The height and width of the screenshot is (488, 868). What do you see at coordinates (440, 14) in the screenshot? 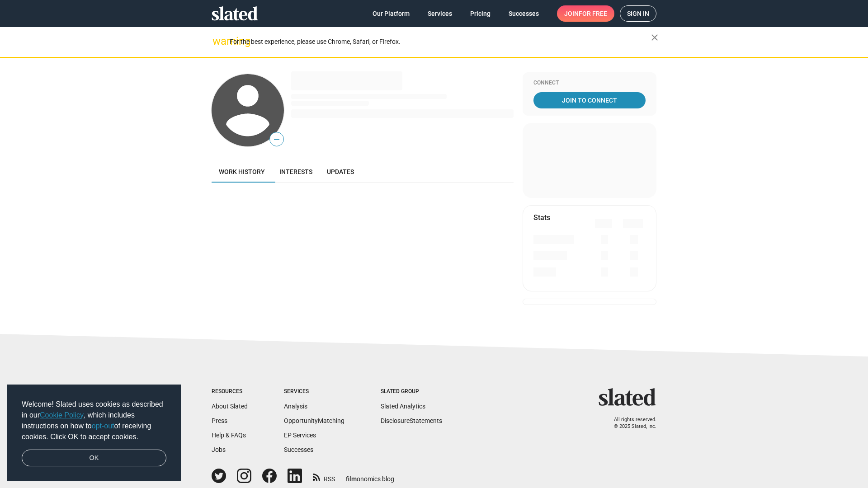
I see `span: Services` at bounding box center [440, 14].